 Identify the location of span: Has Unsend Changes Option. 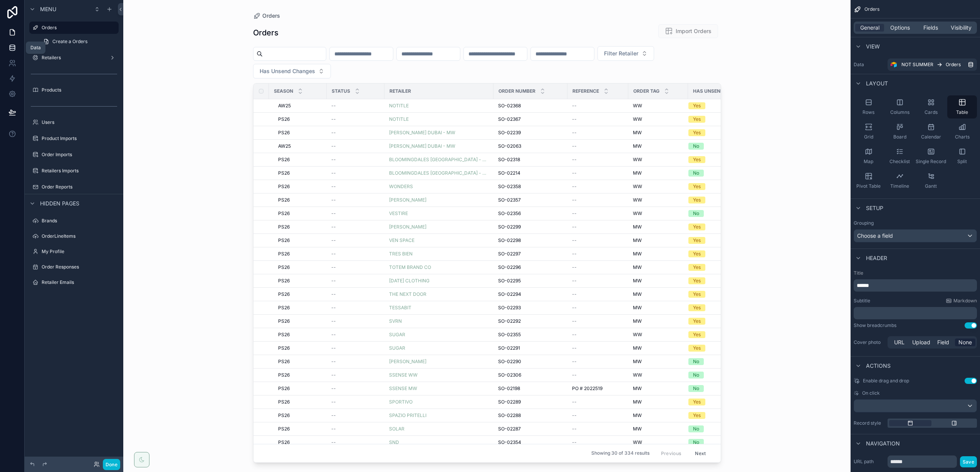
(721, 91).